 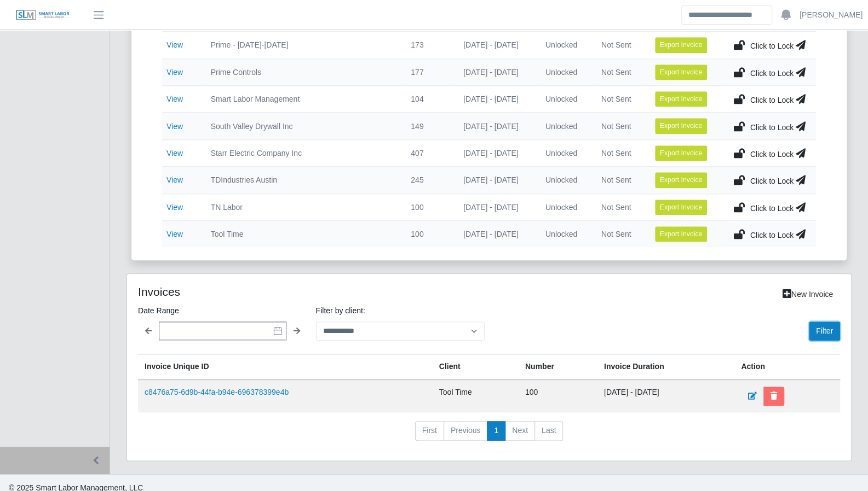 I want to click on td: 104, so click(x=428, y=99).